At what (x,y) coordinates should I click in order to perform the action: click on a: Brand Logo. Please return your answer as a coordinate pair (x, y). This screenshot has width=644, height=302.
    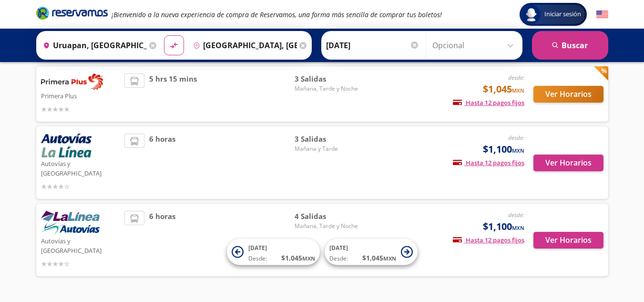
    Looking at the image, I should click on (72, 14).